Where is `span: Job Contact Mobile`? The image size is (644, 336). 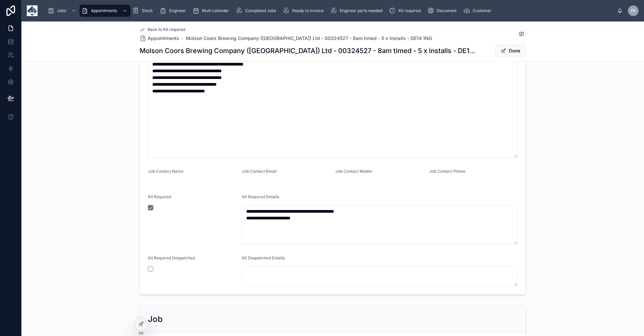 span: Job Contact Mobile is located at coordinates (354, 171).